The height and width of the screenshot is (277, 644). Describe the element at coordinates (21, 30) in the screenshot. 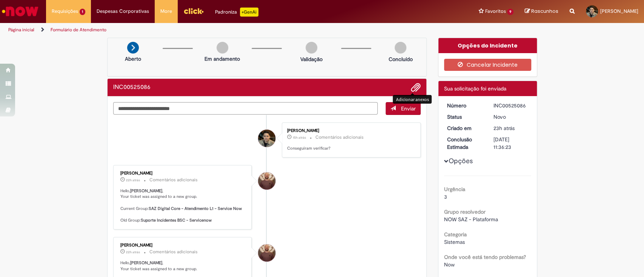

I see `a: Página inicial` at that location.